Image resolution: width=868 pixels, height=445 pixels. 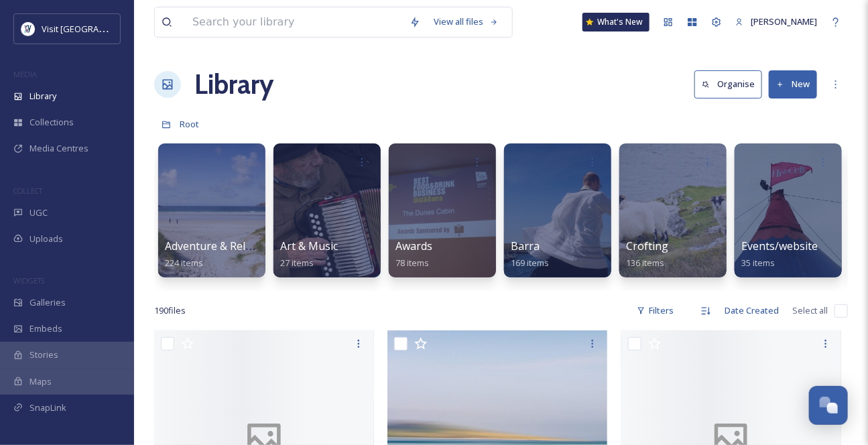 I want to click on span: Embeds, so click(x=45, y=328).